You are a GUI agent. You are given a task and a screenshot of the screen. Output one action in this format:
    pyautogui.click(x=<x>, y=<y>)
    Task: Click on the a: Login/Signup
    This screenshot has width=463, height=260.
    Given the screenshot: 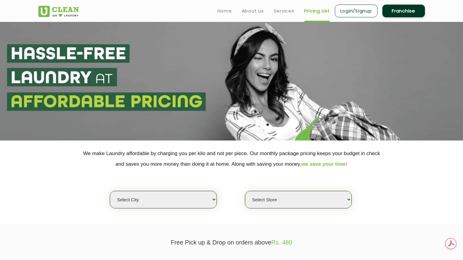 What is the action you would take?
    pyautogui.click(x=356, y=11)
    